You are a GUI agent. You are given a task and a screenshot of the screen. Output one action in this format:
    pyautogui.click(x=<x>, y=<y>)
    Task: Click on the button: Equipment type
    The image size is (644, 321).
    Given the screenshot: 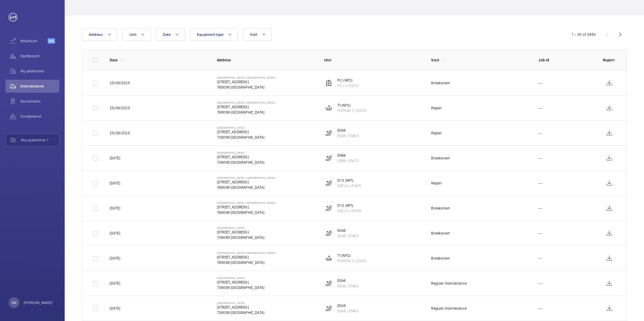 What is the action you would take?
    pyautogui.click(x=214, y=34)
    